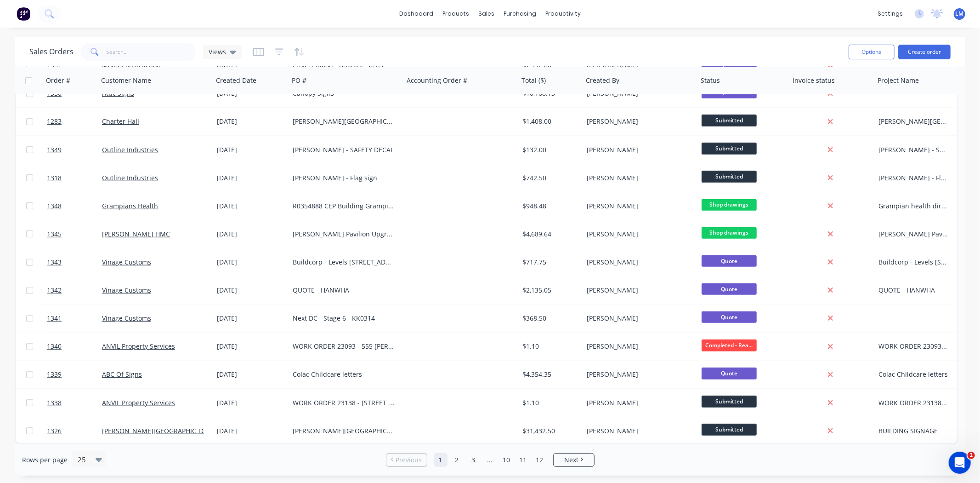 The width and height of the screenshot is (980, 483). Describe the element at coordinates (54, 375) in the screenshot. I see `span: 1339` at that location.